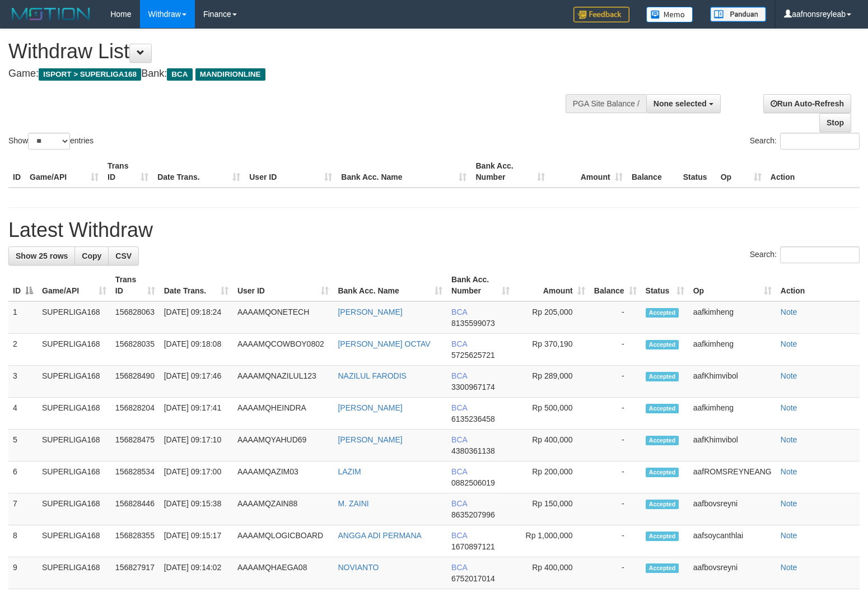  What do you see at coordinates (283, 285) in the screenshot?
I see `th: User ID: activate to sort column ascending` at bounding box center [283, 285].